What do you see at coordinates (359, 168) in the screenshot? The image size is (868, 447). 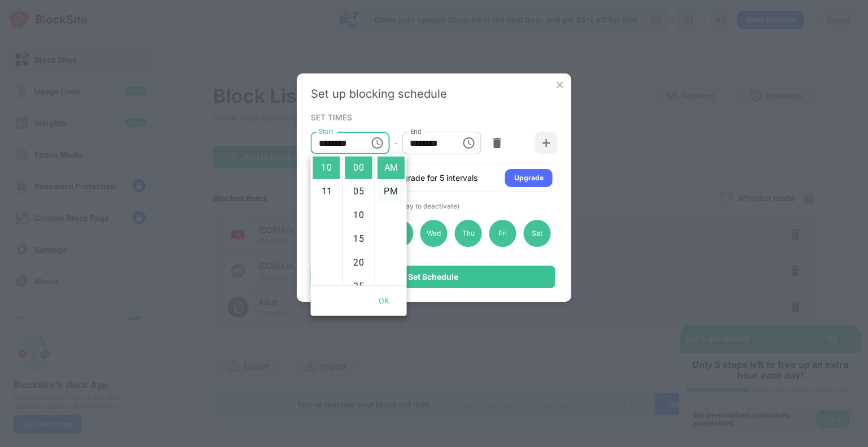 I see `li: 0 minutes` at bounding box center [359, 168].